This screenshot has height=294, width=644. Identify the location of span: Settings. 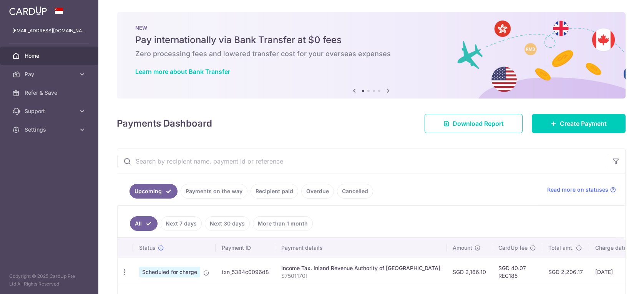
(50, 130).